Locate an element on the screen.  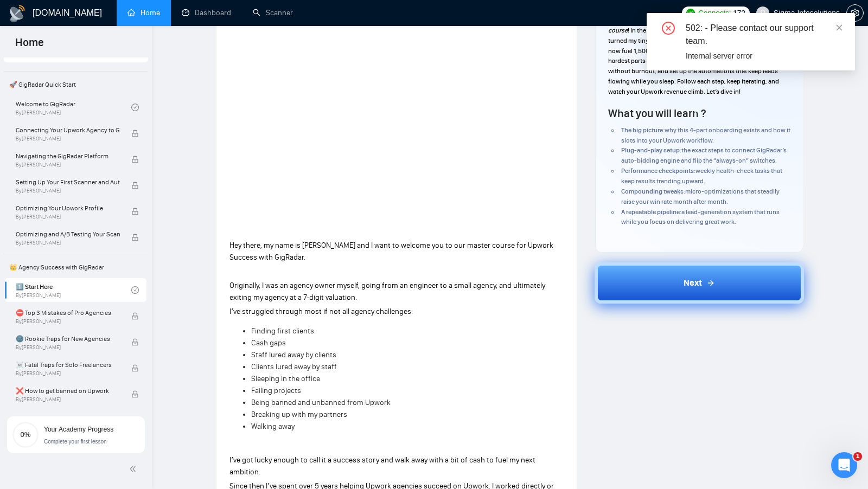
span: why this 4-part onboarding exists and how it slots into your Upwork workflow. is located at coordinates (706, 135).